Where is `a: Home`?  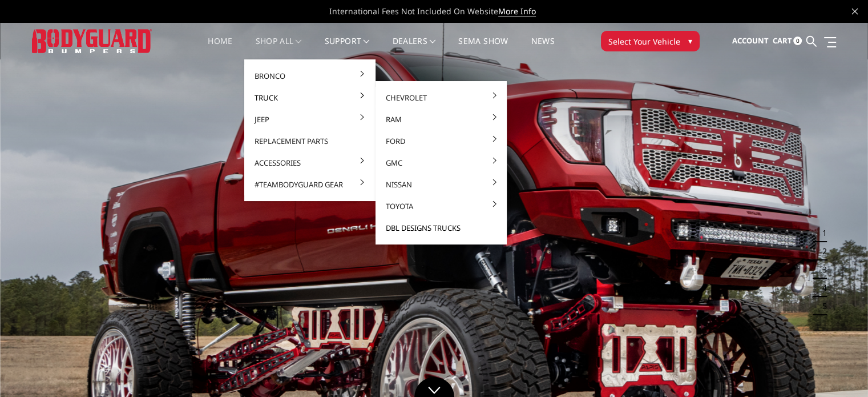 a: Home is located at coordinates (220, 48).